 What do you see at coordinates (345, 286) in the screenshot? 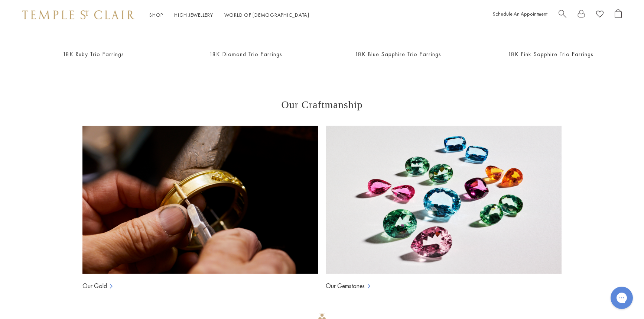
I see `a: Our Gemstones` at bounding box center [345, 286].